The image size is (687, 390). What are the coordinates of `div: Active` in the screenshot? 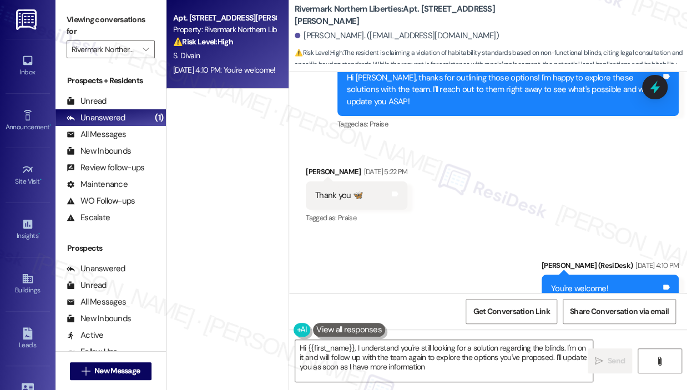 It's located at (85, 335).